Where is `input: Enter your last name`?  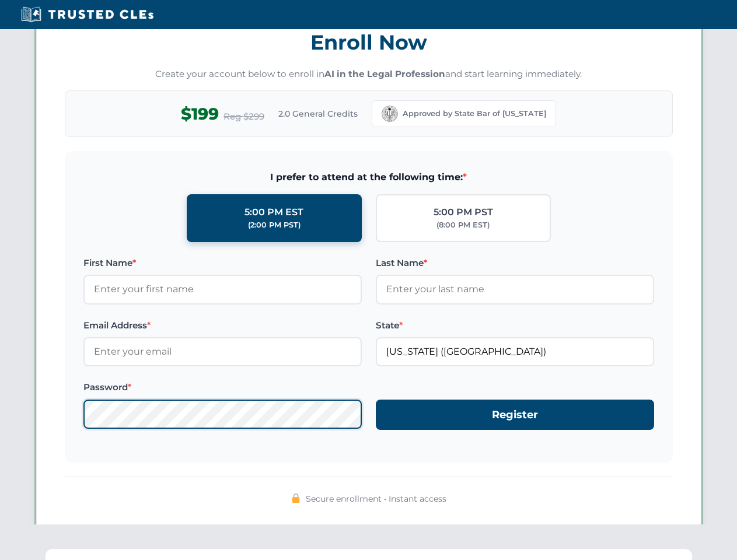 input: Enter your last name is located at coordinates (515, 289).